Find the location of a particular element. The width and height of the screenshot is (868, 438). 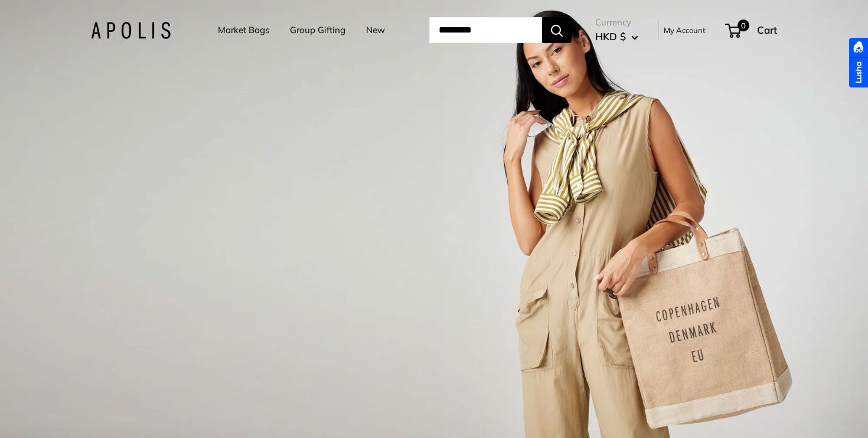

a: 0 Cart is located at coordinates (752, 30).